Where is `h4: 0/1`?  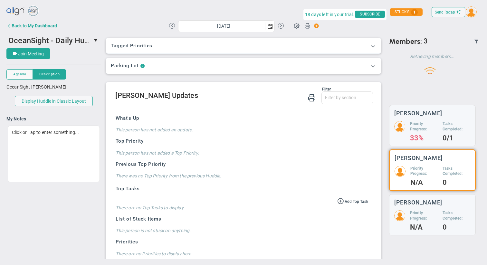 h4: 0/1 is located at coordinates (456, 138).